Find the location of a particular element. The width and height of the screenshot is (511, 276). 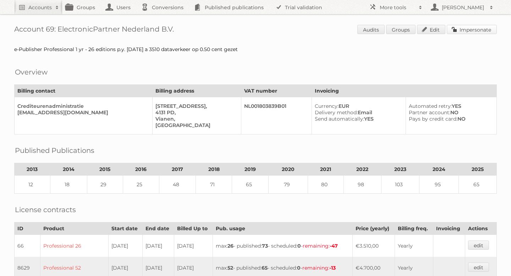

td: Professional 26 is located at coordinates (74, 246).